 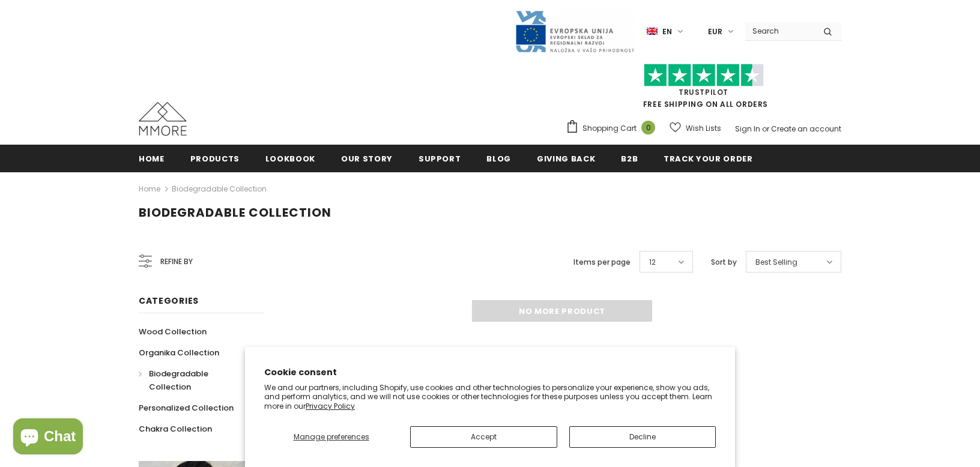 I want to click on a: Products, so click(x=215, y=158).